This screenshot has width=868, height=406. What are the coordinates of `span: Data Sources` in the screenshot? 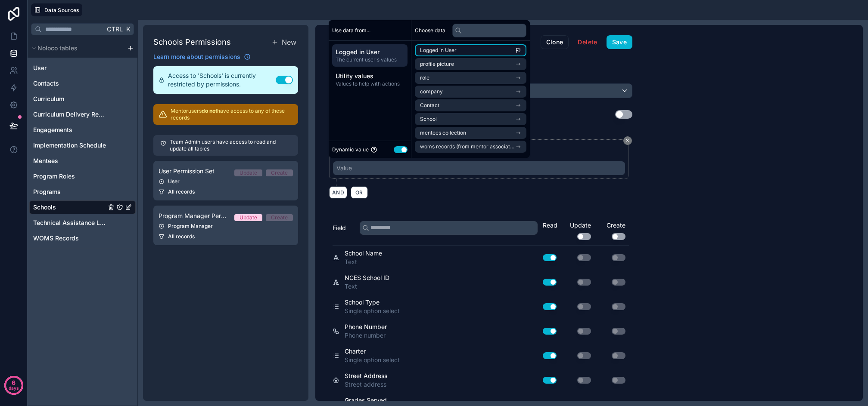 It's located at (62, 10).